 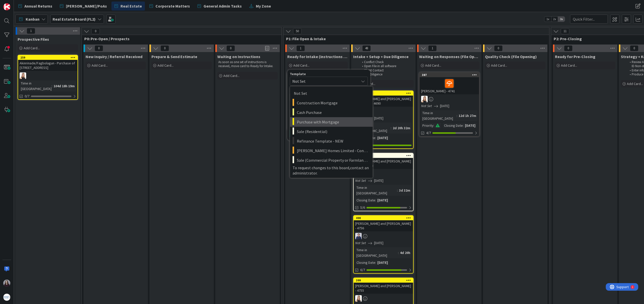 What do you see at coordinates (589, 19) in the screenshot?
I see `input: Quick Filter...` at bounding box center [589, 19].